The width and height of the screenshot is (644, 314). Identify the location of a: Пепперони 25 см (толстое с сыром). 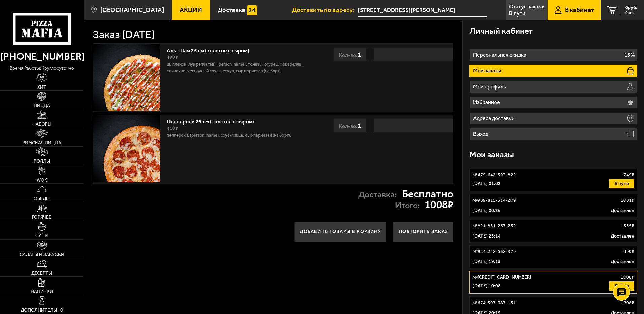
(213, 120).